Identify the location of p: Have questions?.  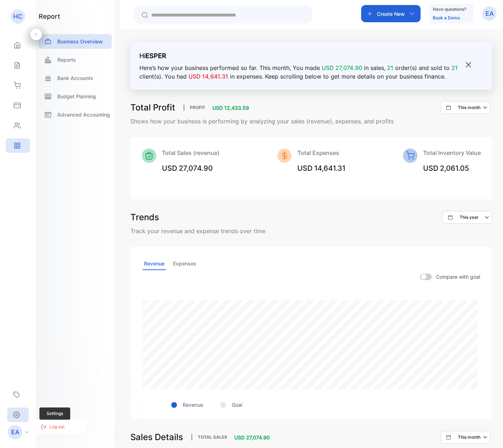
(449, 10).